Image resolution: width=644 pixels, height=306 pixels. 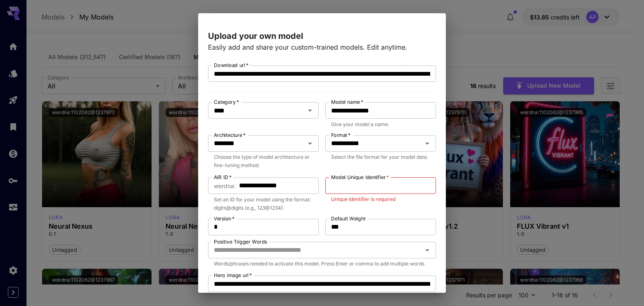 What do you see at coordinates (264, 161) in the screenshot?
I see `p: Choose the type of model architecture or fine-tuning method.` at bounding box center [264, 161].